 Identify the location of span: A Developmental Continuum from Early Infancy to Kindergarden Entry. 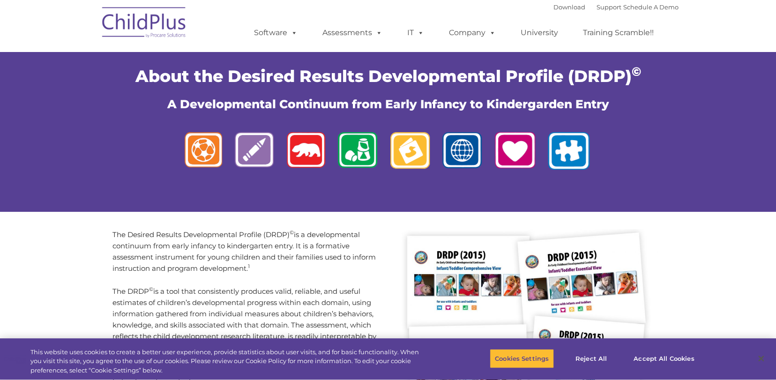
(388, 104).